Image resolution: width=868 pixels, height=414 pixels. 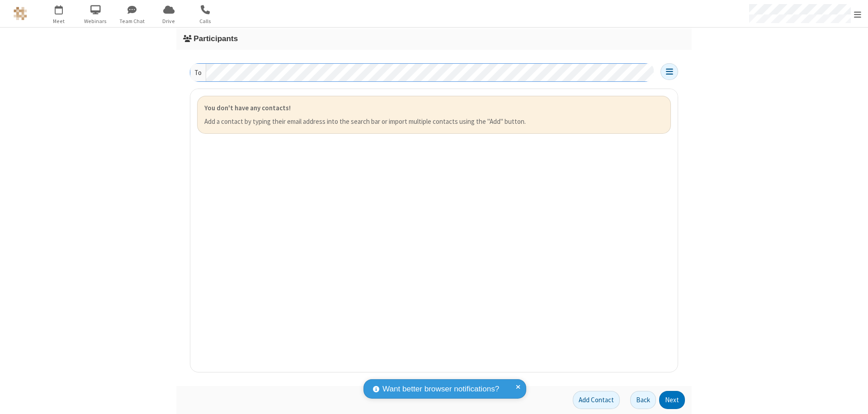 I want to click on span: Drive, so click(x=169, y=21).